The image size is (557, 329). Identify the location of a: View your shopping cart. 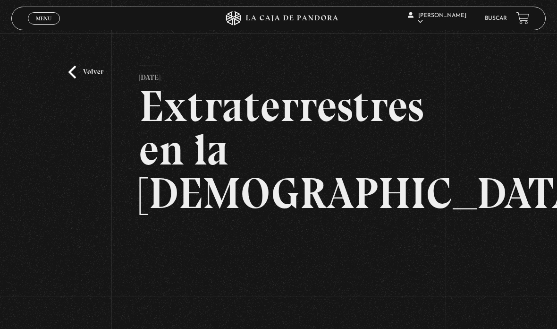
(523, 18).